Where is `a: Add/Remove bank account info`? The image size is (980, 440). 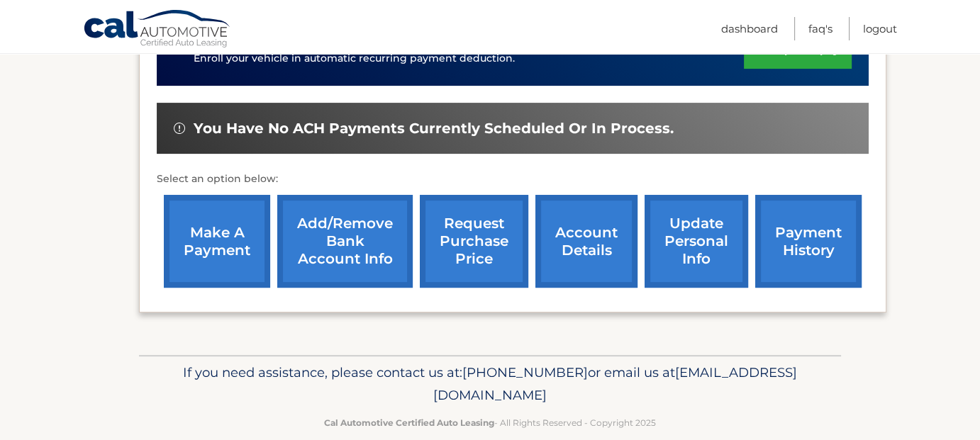 a: Add/Remove bank account info is located at coordinates (345, 241).